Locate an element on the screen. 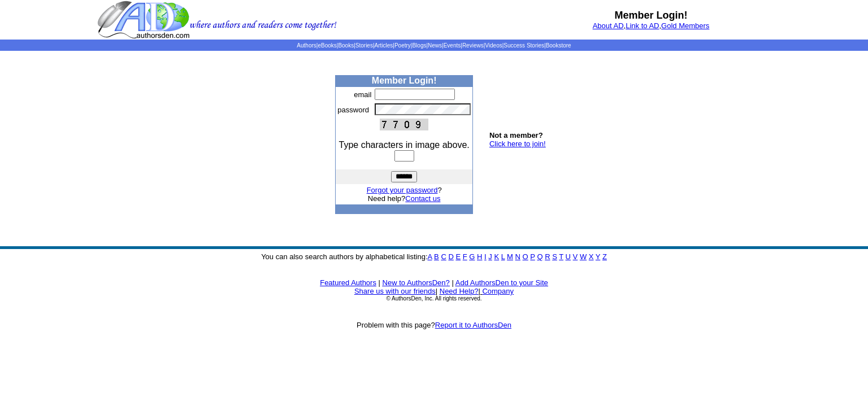  font: You can also search authors by alphabetical listing: is located at coordinates (434, 256).